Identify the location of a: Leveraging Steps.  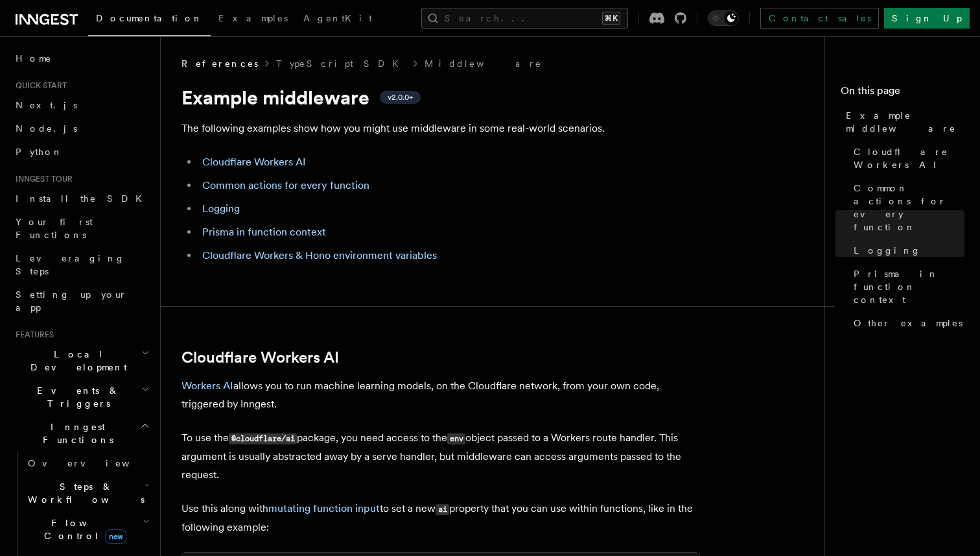
(81, 265).